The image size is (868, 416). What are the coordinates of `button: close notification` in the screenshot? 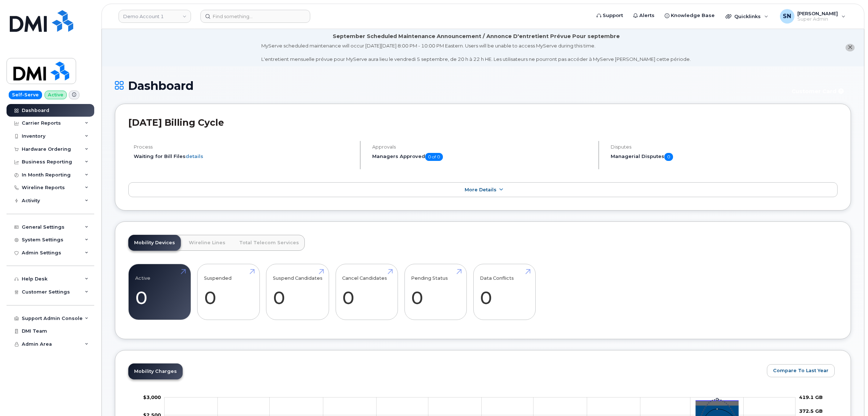 It's located at (850, 48).